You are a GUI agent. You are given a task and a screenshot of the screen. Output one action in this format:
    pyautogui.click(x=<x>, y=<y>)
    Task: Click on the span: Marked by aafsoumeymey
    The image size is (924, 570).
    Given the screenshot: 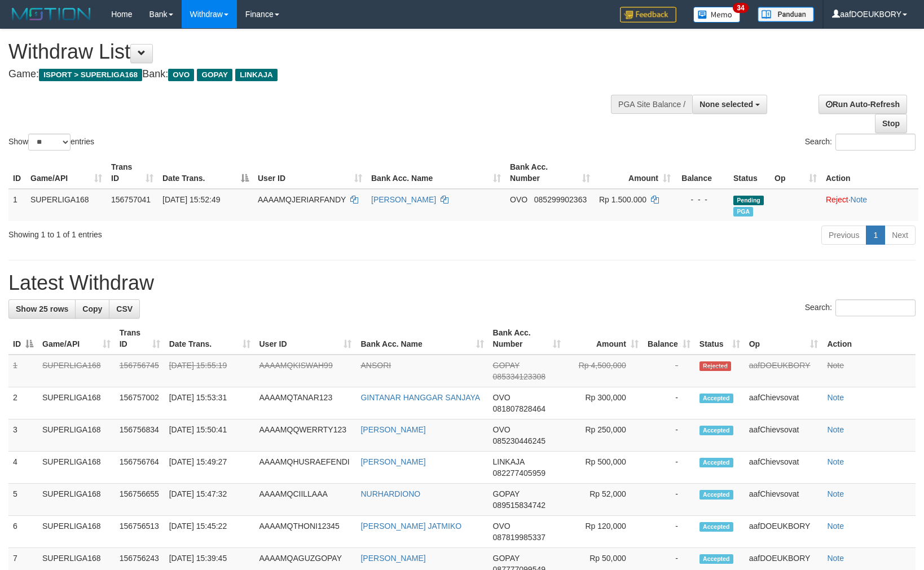 What is the action you would take?
    pyautogui.click(x=743, y=211)
    